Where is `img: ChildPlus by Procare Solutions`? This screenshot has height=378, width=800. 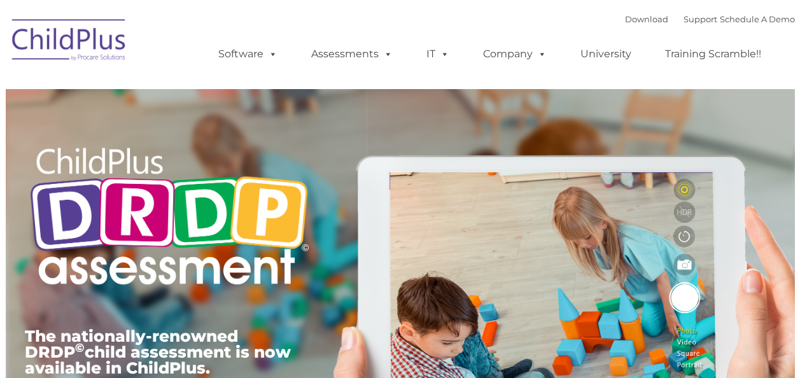
img: ChildPlus by Procare Solutions is located at coordinates (69, 42).